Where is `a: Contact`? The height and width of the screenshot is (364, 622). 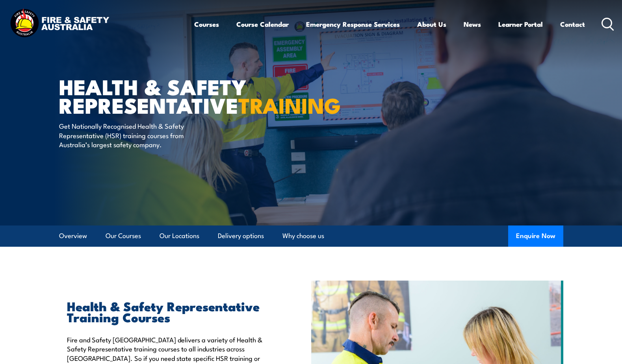 a: Contact is located at coordinates (572, 24).